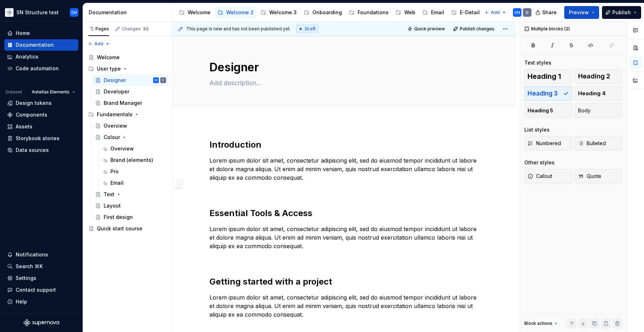 The width and height of the screenshot is (644, 332). Describe the element at coordinates (598, 110) in the screenshot. I see `button: Body` at that location.